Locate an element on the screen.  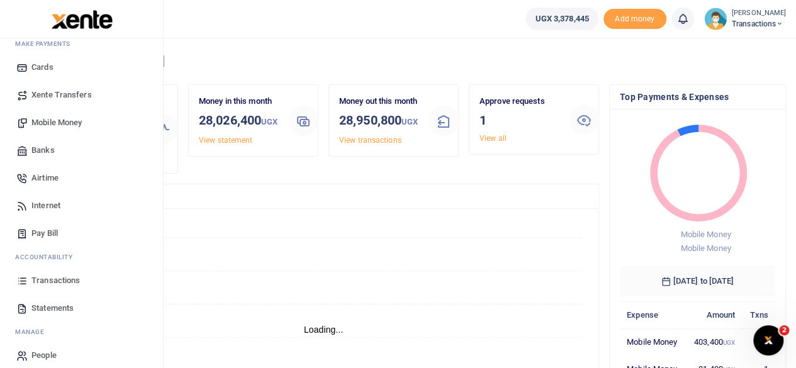
text: Loading... is located at coordinates (323, 330).